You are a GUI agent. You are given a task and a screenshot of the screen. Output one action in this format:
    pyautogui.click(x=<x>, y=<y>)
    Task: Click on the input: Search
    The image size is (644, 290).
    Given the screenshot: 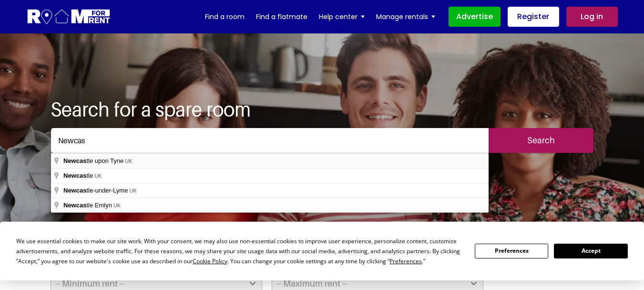 What is the action you would take?
    pyautogui.click(x=541, y=140)
    